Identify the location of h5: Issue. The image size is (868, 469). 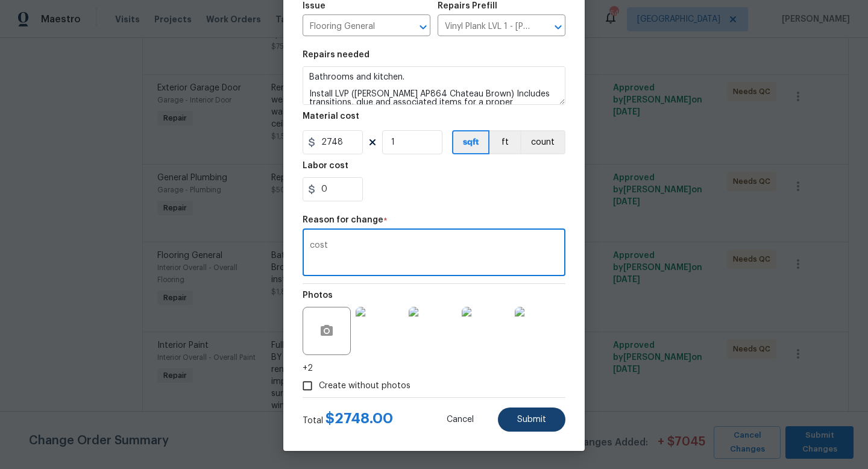
(314, 6).